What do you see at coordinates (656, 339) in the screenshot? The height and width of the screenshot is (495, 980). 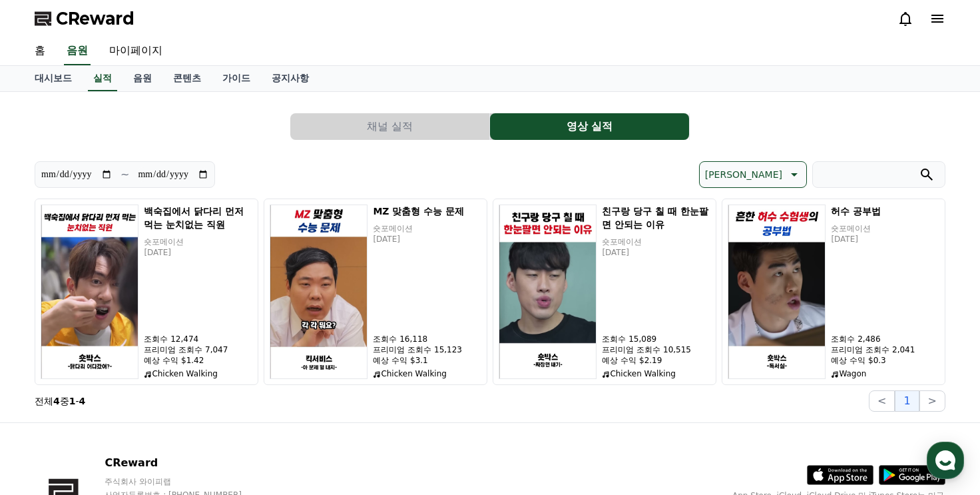 I see `p: 조회수 15,089` at bounding box center [656, 339].